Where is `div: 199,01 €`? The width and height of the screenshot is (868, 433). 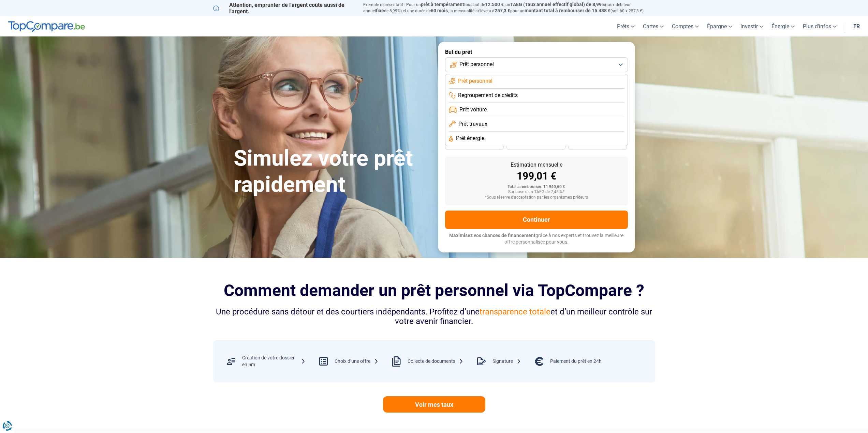
div: 199,01 € is located at coordinates (536, 176).